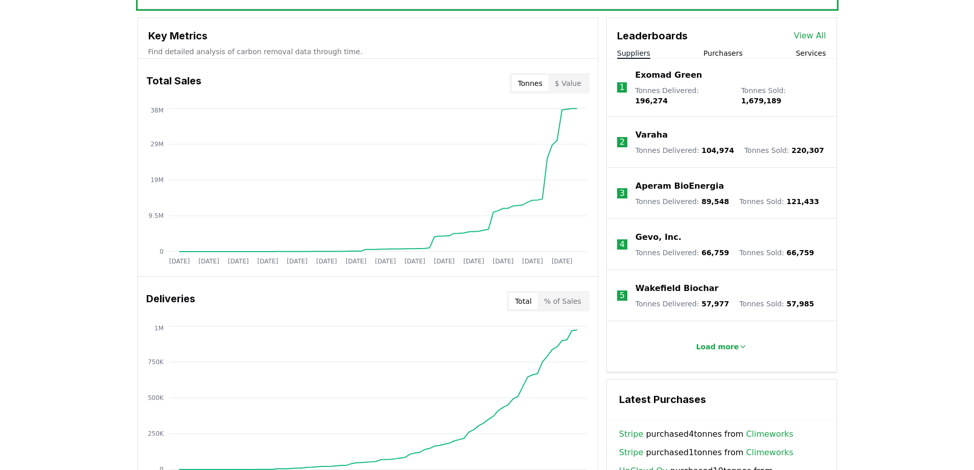 The image size is (974, 470). What do you see at coordinates (155, 216) in the screenshot?
I see `tspan: 9.5M` at bounding box center [155, 216].